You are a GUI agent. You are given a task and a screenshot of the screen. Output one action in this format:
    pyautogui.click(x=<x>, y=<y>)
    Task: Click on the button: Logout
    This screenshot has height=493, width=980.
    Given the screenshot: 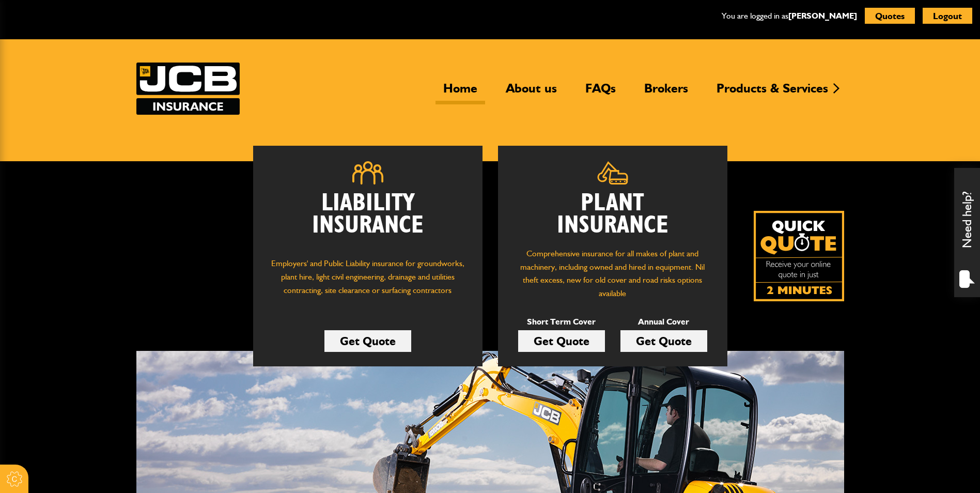 What is the action you would take?
    pyautogui.click(x=947, y=16)
    